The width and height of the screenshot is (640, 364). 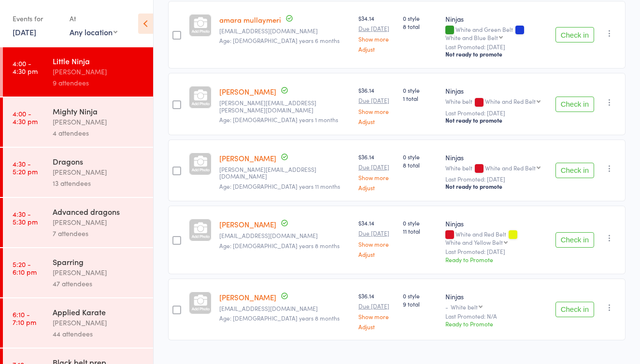 I want to click on time: 4:30 - 5:20 pm, so click(x=25, y=167).